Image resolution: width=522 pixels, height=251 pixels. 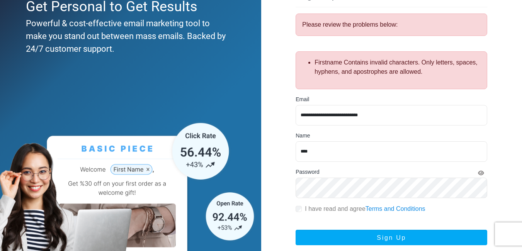 I want to click on label: Name, so click(x=303, y=136).